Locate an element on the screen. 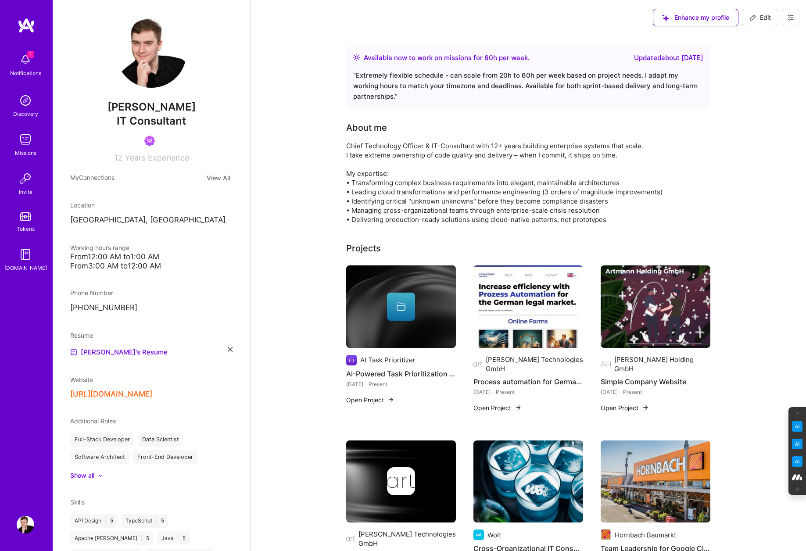 The height and width of the screenshot is (551, 806). span: My Connections is located at coordinates (92, 178).